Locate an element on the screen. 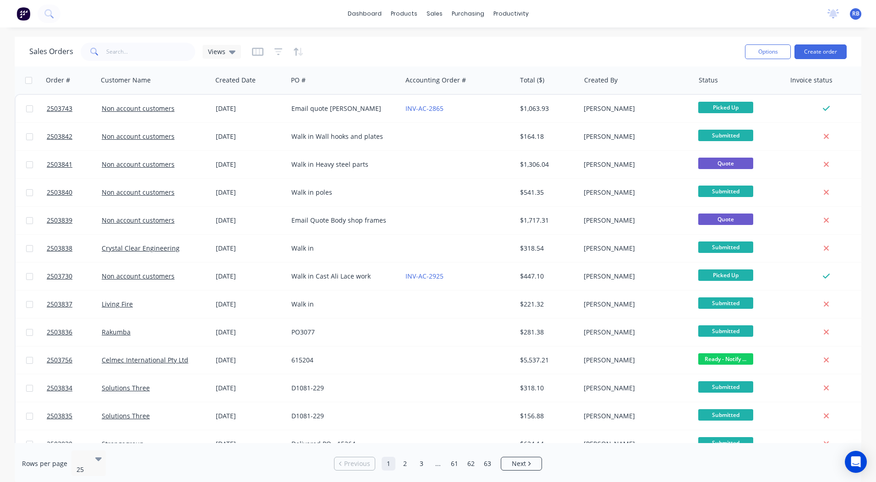  a: 2503830 is located at coordinates (74, 444).